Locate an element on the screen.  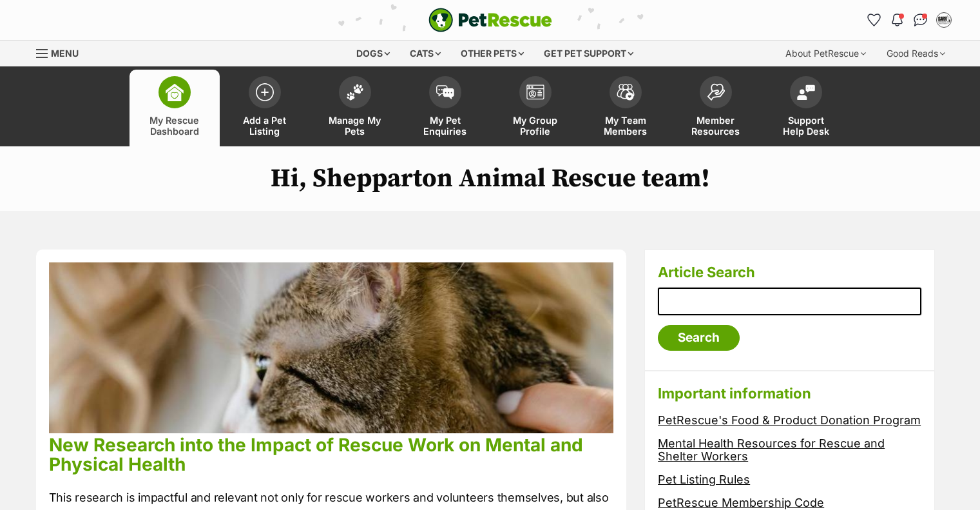
img: manage-my-pets-icon-02211641906a0b7f246fdf0571729dbe1e7629f14944591b6c1af311fb30b64b.svg is located at coordinates (355, 92).